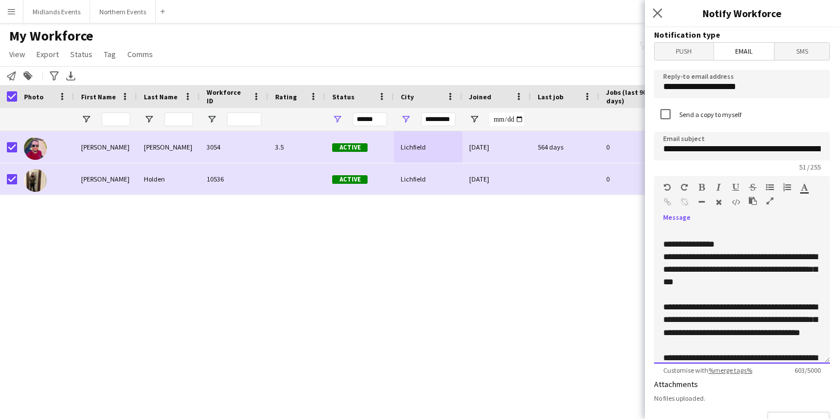 The height and width of the screenshot is (419, 839). I want to click on h3: Notification type, so click(742, 35).